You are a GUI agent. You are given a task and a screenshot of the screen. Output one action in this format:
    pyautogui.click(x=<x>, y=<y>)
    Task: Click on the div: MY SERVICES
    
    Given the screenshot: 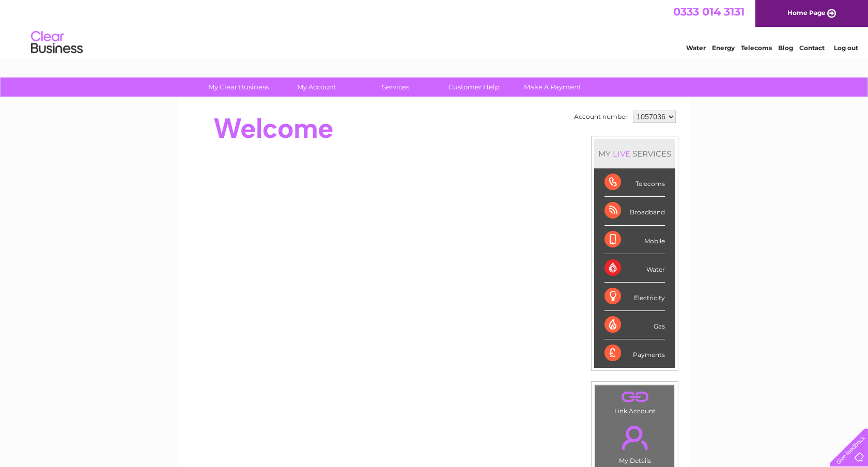 What is the action you would take?
    pyautogui.click(x=634, y=154)
    